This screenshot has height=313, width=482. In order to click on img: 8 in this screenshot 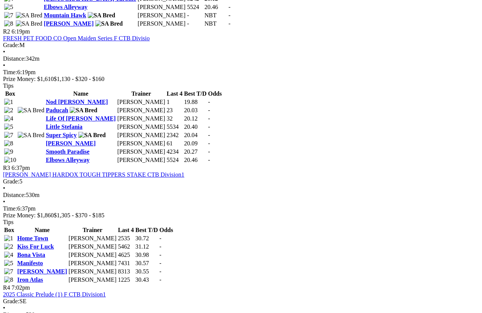, I will do `click(9, 24)`.